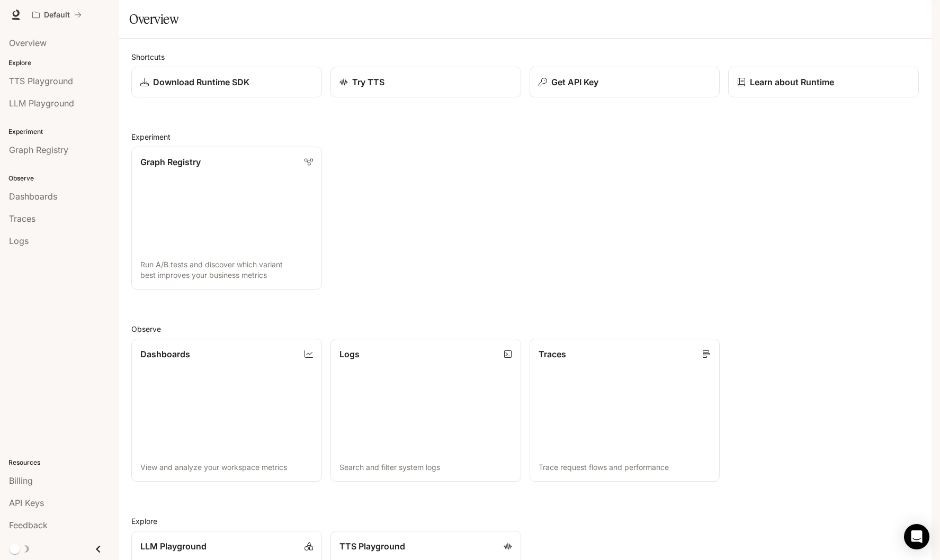 This screenshot has height=560, width=940. I want to click on a: Try TTS, so click(426, 82).